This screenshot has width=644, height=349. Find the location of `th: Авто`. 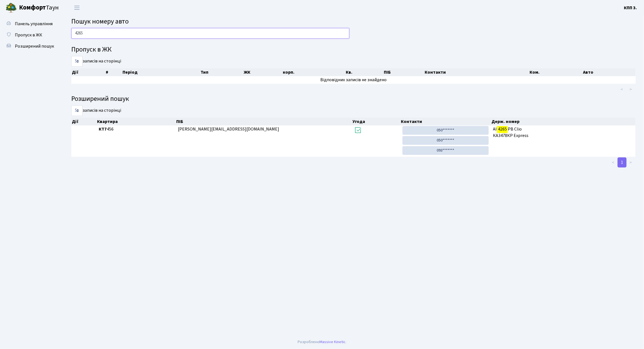

th: Авто is located at coordinates (610, 73).